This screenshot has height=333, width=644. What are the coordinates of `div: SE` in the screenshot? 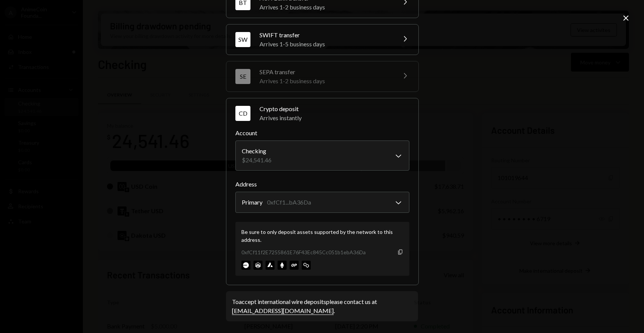 It's located at (243, 77).